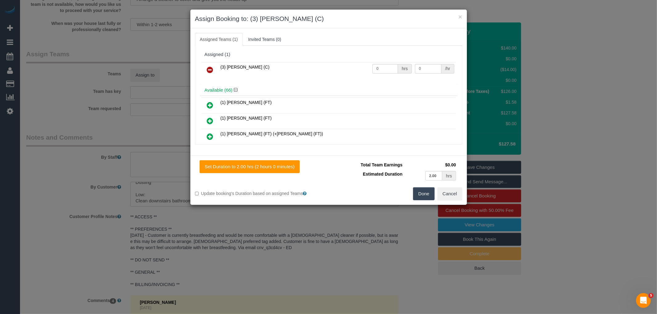  Describe the element at coordinates (424, 194) in the screenshot. I see `button: Done` at that location.